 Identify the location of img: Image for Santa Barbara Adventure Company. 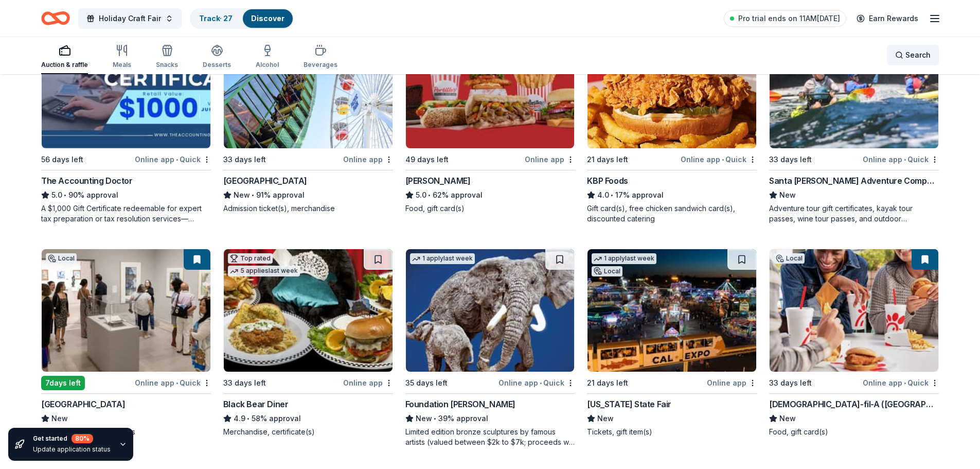
(854, 87).